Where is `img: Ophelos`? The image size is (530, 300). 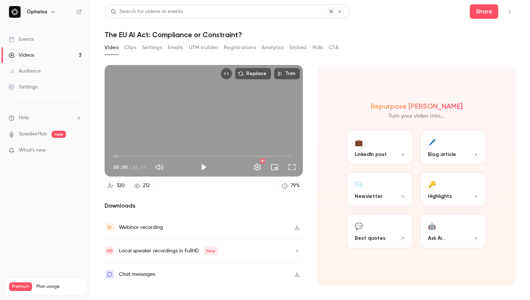
img: Ophelos is located at coordinates (15, 12).